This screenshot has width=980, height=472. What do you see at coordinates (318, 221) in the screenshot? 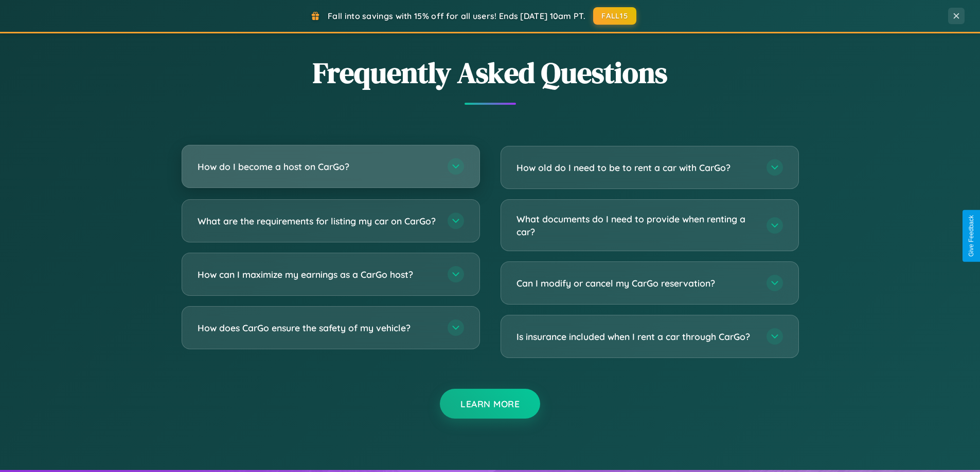
I see `h3: What are the requirements for listing my car on CarGo?` at bounding box center [318, 221].